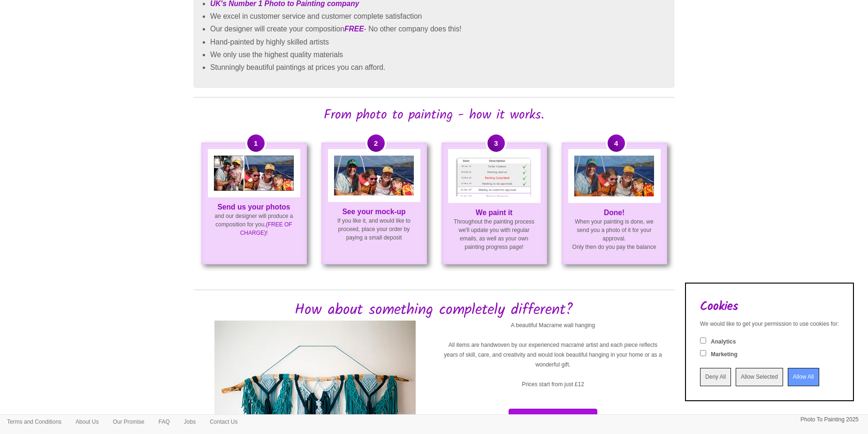 The image size is (868, 434). Describe the element at coordinates (254, 173) in the screenshot. I see `img: Original Photo` at that location.